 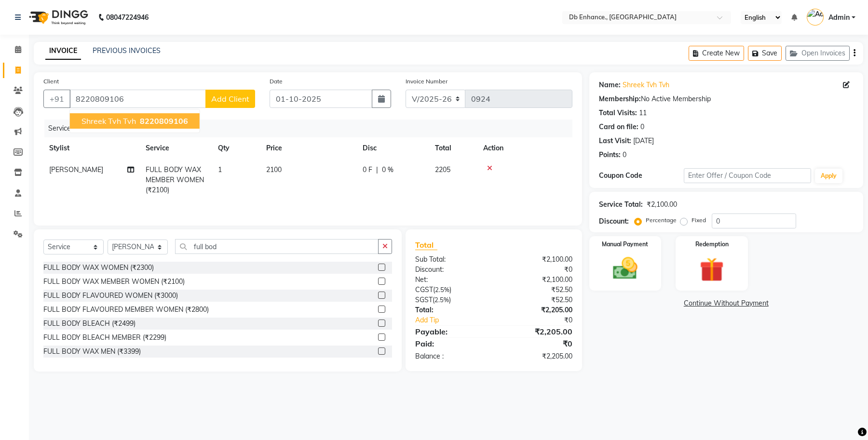 What do you see at coordinates (92, 351) in the screenshot?
I see `div: FULL BODY WAX MEN (₹3399)` at bounding box center [92, 351].